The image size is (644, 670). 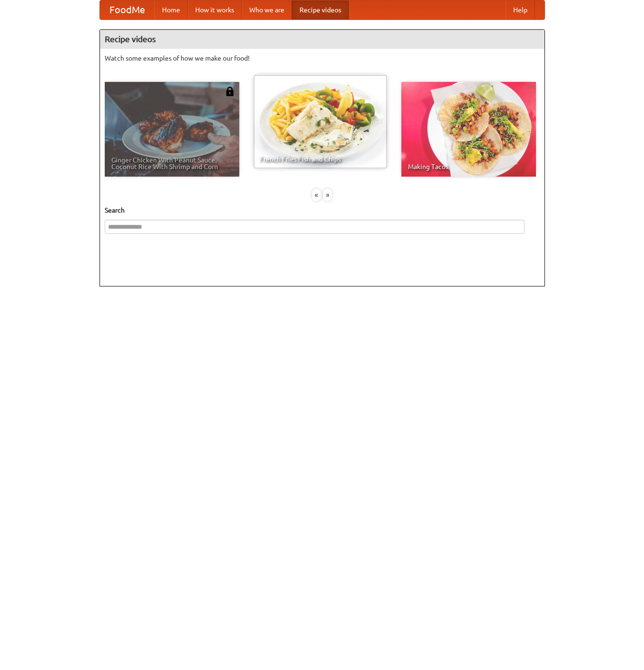 I want to click on a: Making Tacos, so click(x=469, y=129).